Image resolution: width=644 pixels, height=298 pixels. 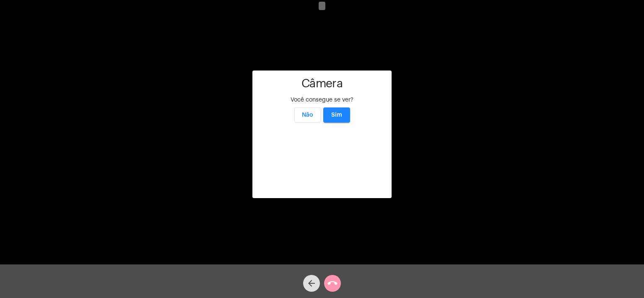 What do you see at coordinates (336, 115) in the screenshot?
I see `span: Sim` at bounding box center [336, 115].